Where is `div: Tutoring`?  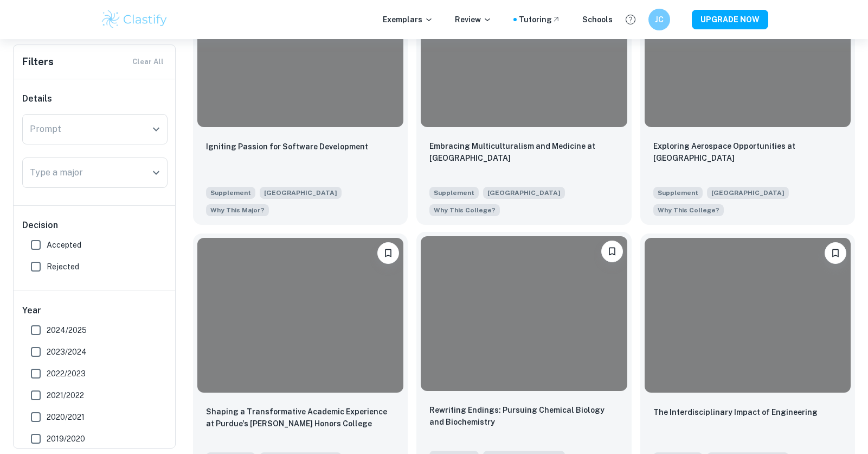
div: Tutoring is located at coordinates (539, 20).